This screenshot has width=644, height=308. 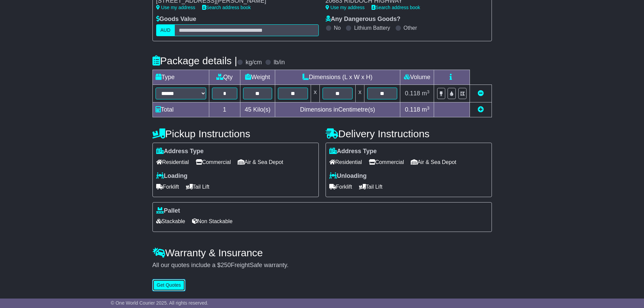 I want to click on td: 1, so click(x=225, y=110).